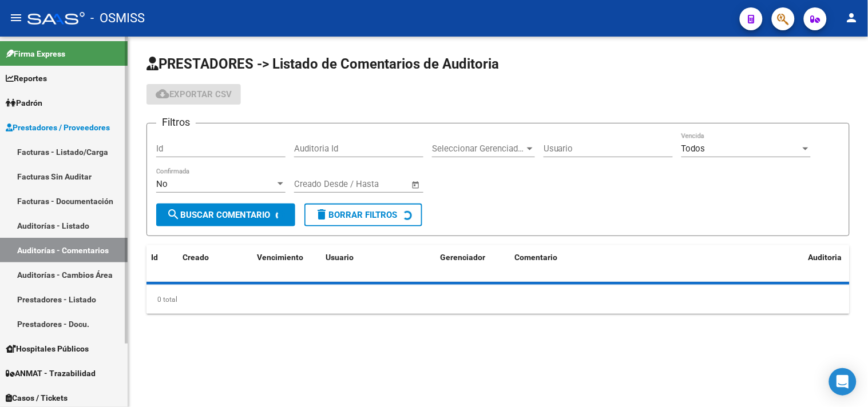 The image size is (868, 407). What do you see at coordinates (416, 185) in the screenshot?
I see `button: Open calendar` at bounding box center [416, 185].